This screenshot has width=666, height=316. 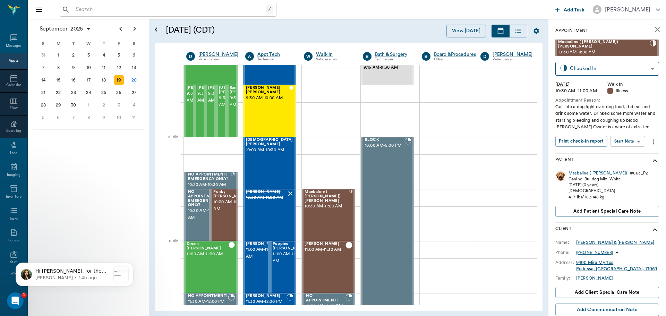 I want to click on div: Forms, so click(x=14, y=241).